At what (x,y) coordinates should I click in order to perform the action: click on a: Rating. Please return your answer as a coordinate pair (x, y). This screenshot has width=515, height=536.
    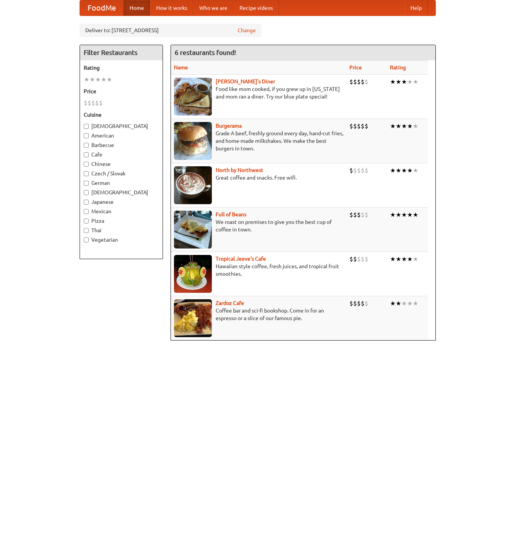
    Looking at the image, I should click on (398, 67).